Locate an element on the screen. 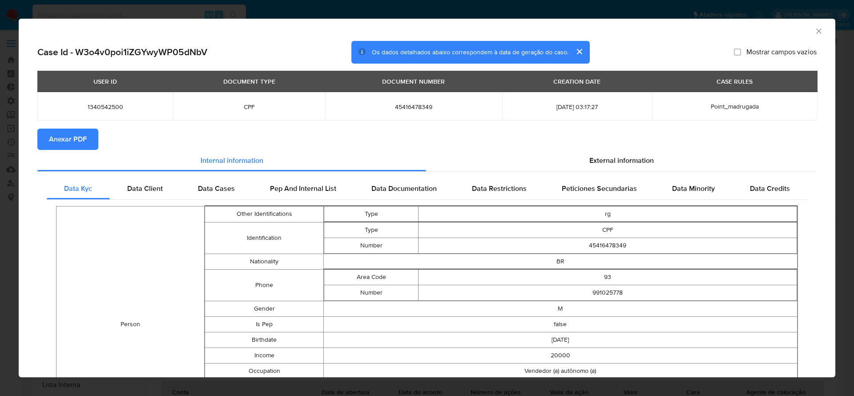 This screenshot has height=396, width=854. span: 45416478349 is located at coordinates (414, 107).